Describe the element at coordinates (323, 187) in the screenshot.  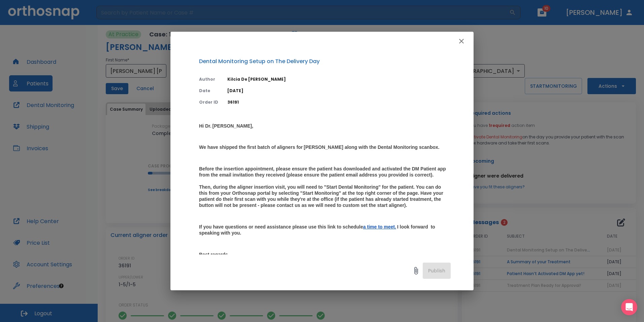
I see `strong: Before the insertion appointment, please ensure the patient has downloaded and activated the DM P...` at that location.